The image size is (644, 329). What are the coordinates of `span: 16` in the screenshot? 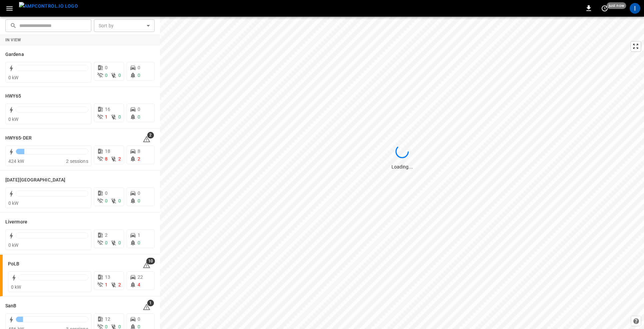 It's located at (108, 109).